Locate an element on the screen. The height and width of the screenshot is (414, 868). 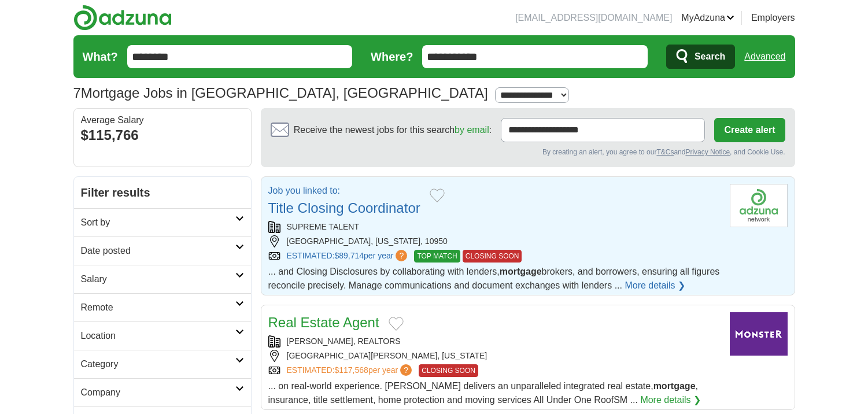
h2: Category is located at coordinates (158, 364).